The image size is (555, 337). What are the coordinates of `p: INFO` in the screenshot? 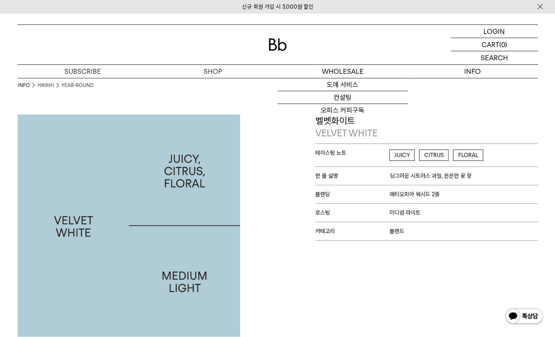 It's located at (473, 71).